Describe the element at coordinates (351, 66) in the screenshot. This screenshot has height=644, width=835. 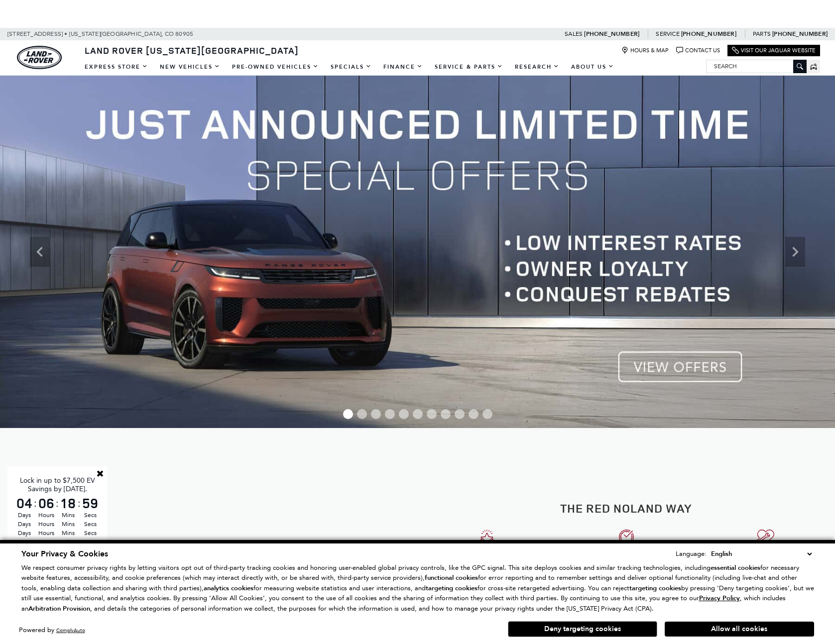
I see `a: Specials` at that location.